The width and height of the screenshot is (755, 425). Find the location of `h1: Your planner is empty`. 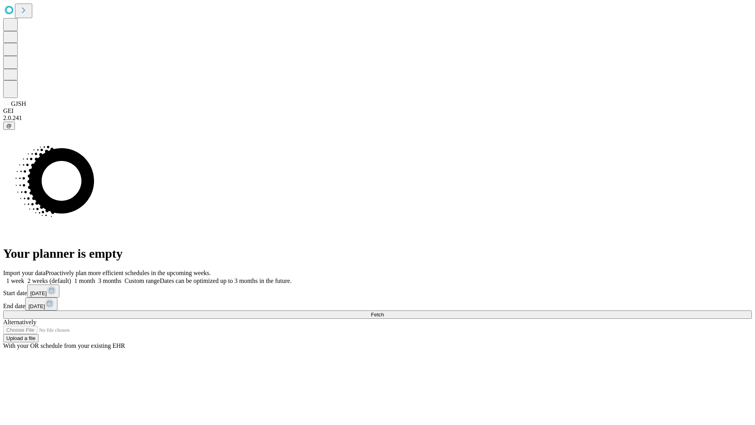

h1: Your planner is empty is located at coordinates (378, 253).